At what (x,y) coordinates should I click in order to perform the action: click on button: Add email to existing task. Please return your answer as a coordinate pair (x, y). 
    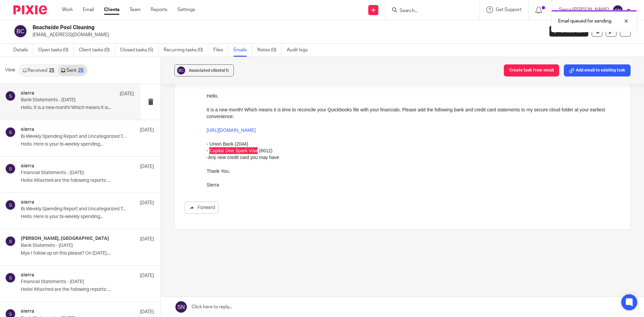
    Looking at the image, I should click on (597, 71).